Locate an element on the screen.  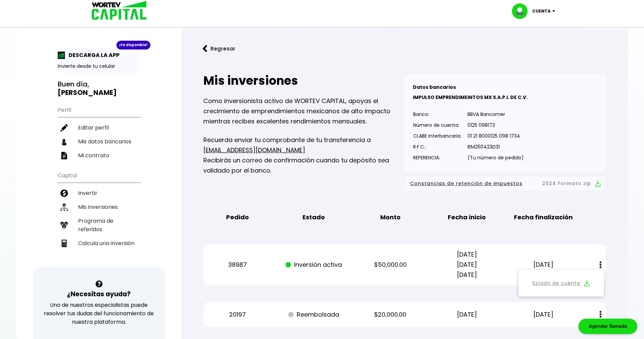
button: Estado de cuenta is located at coordinates (561, 283).